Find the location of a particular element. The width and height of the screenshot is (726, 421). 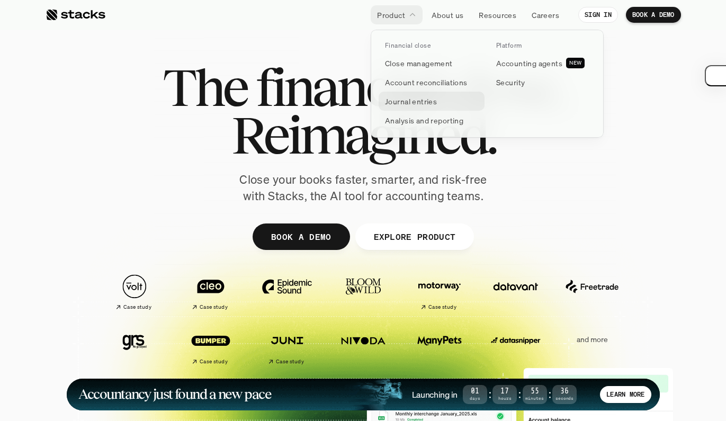

span: Minutes is located at coordinates (535, 398).